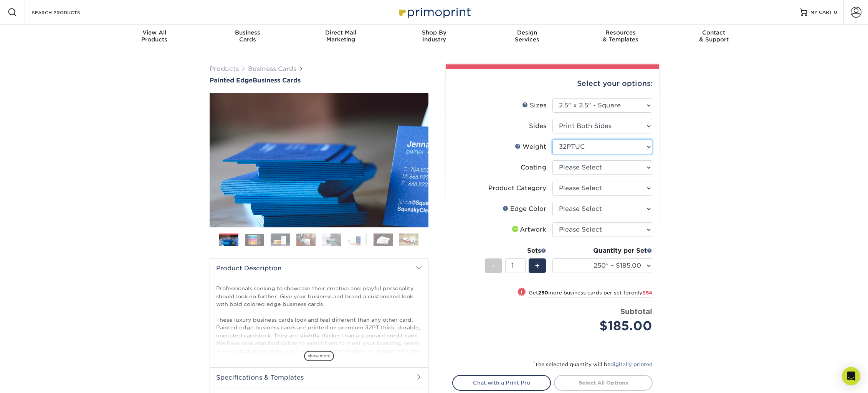 The height and width of the screenshot is (393, 868). Describe the element at coordinates (434, 33) in the screenshot. I see `span: Shop By` at that location.